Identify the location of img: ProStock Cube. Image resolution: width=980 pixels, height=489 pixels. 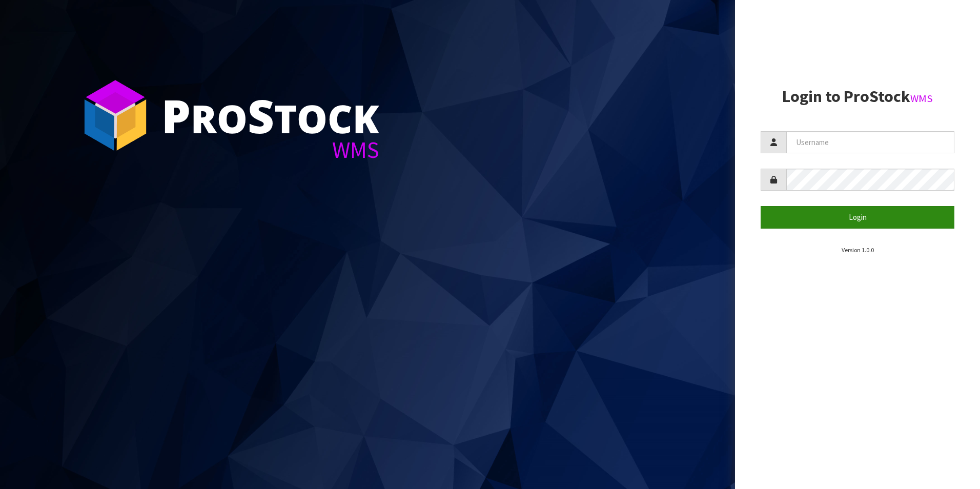
(116, 116).